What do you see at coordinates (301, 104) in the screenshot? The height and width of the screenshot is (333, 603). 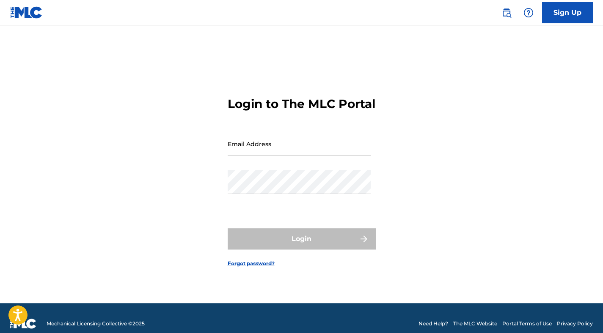 I see `h3: Login to The MLC Portal` at bounding box center [301, 104].